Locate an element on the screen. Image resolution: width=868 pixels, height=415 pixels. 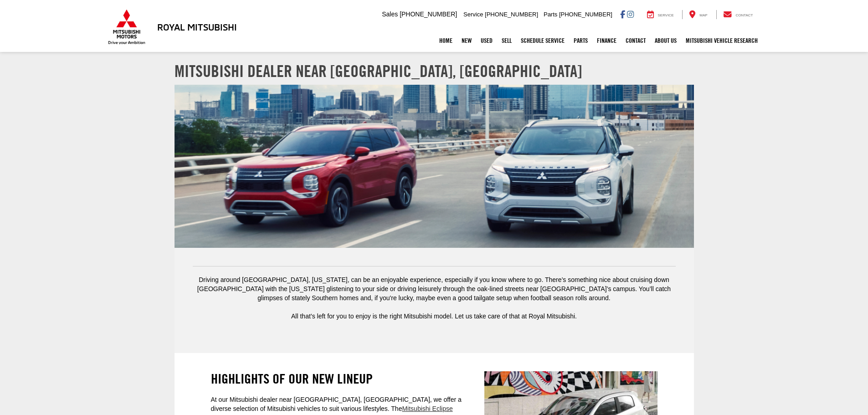
a: Parts: Opens in a new tab is located at coordinates (581, 41).